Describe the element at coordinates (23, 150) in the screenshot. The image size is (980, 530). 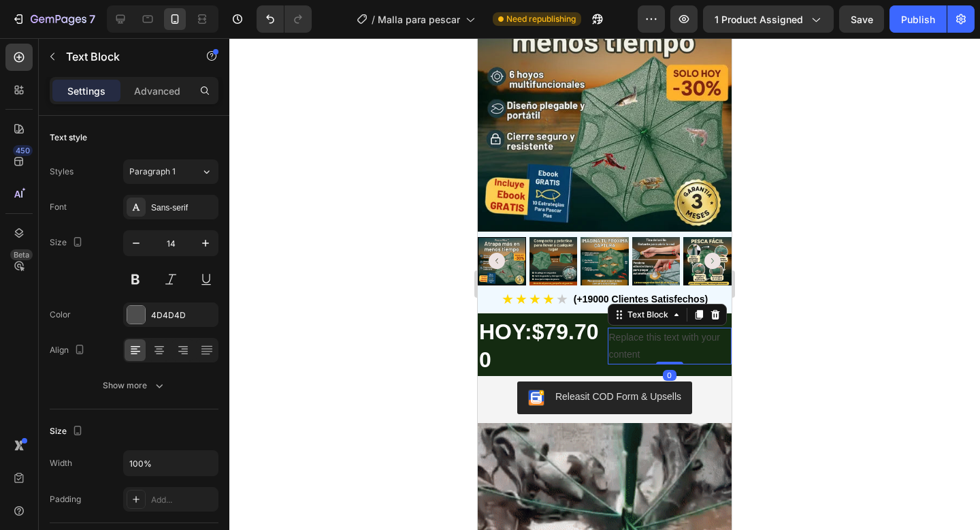
I see `div: 450` at that location.